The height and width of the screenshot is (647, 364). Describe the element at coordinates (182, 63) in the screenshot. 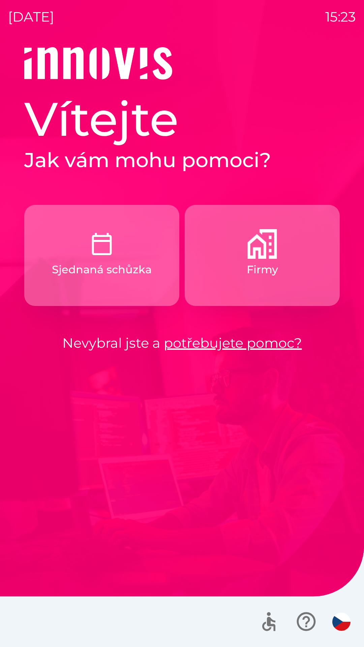

I see `img: Logo` at that location.